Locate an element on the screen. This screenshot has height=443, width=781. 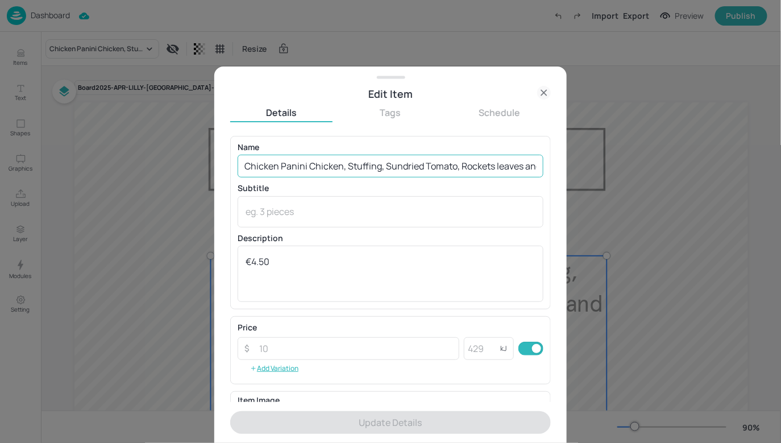
textarea: €4.50 is located at coordinates (390, 274).